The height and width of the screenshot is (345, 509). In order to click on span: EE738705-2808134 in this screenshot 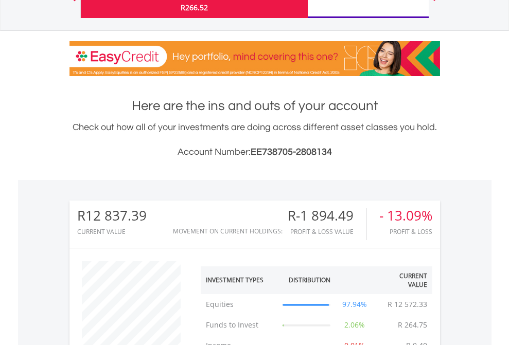, I will do `click(291, 152)`.